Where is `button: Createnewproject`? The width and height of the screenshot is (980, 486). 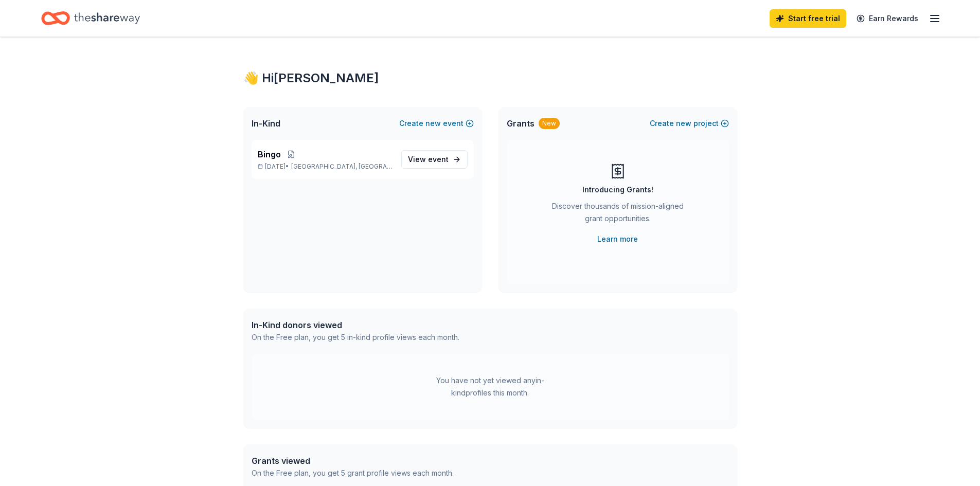
button: Createnewproject is located at coordinates (689, 123).